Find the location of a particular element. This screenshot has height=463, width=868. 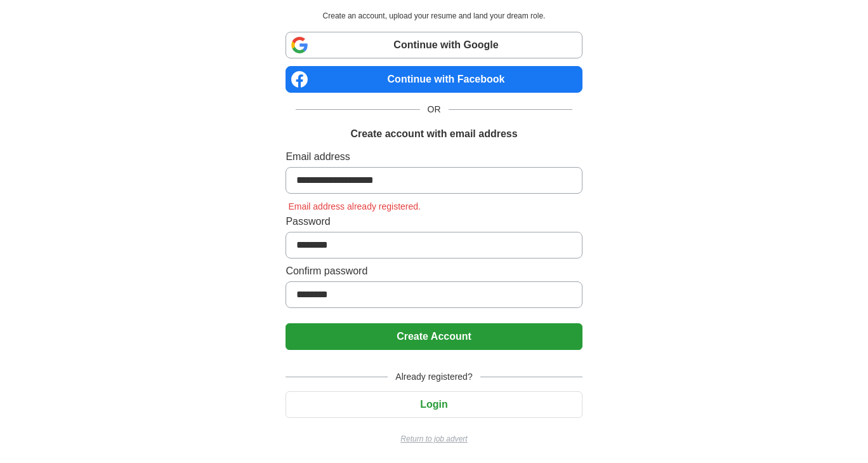

button: Create Account is located at coordinates (433, 337).